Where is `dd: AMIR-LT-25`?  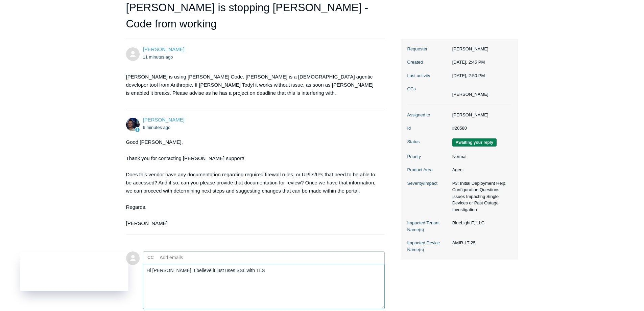 dd: AMIR-LT-25 is located at coordinates (480, 243).